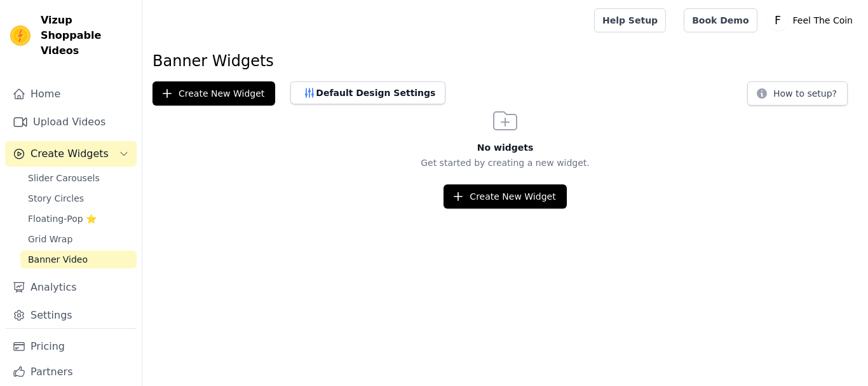 The image size is (868, 386). I want to click on img: Vizup, so click(20, 36).